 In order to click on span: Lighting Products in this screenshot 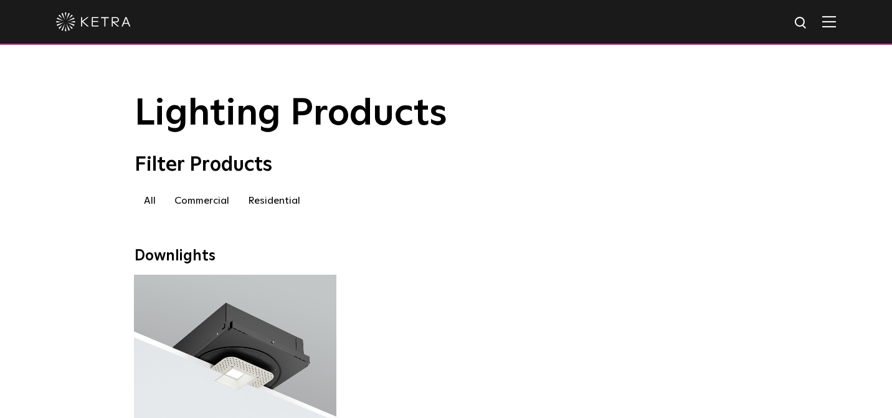, I will do `click(291, 114)`.